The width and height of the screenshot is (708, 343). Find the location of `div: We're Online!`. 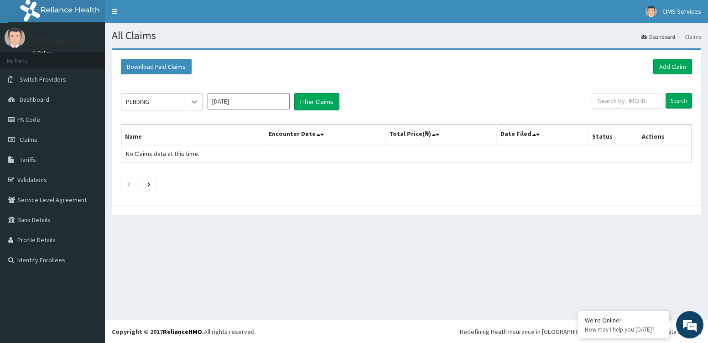

div: We're Online! is located at coordinates (624, 320).